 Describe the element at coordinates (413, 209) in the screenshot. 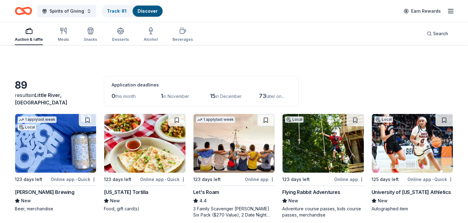

I see `div: Autographed item` at that location.